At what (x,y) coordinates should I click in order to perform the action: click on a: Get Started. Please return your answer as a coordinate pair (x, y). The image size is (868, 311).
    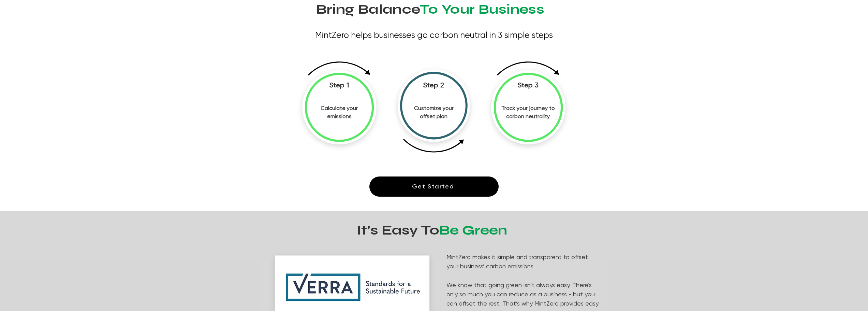
    Looking at the image, I should click on (434, 186).